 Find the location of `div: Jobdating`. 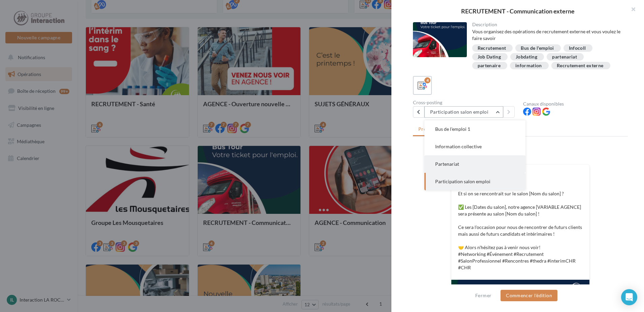

div: Jobdating is located at coordinates (526, 57).